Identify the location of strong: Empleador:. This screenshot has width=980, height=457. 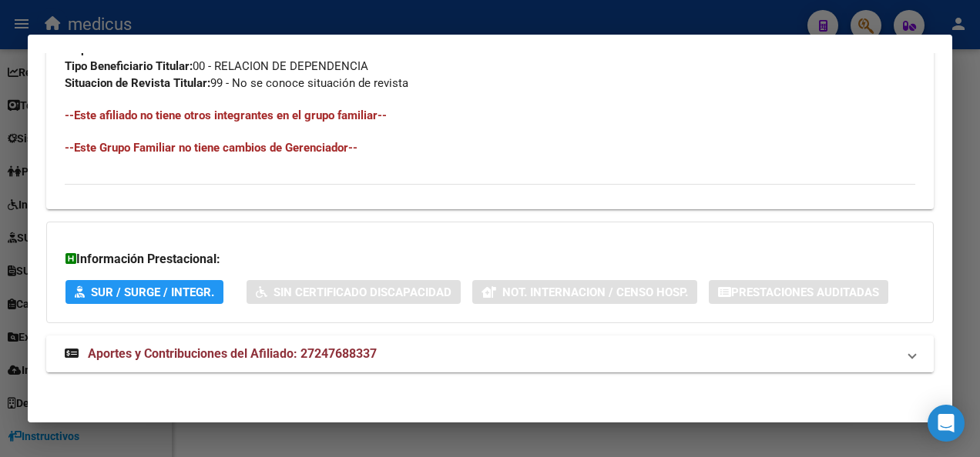
(93, 50).